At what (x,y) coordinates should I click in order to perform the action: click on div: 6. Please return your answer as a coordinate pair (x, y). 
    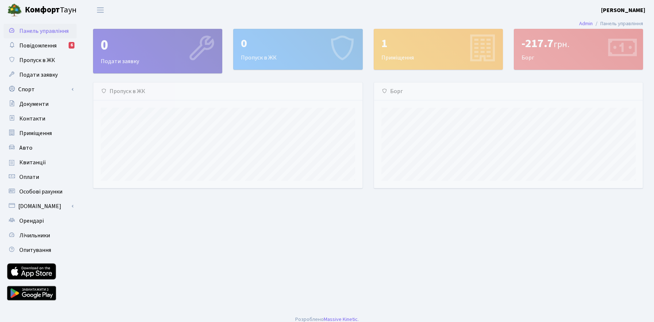
    Looking at the image, I should click on (72, 45).